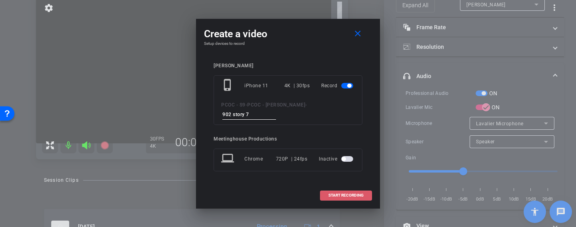 This screenshot has height=227, width=576. I want to click on span: PCOC - S9, so click(233, 105).